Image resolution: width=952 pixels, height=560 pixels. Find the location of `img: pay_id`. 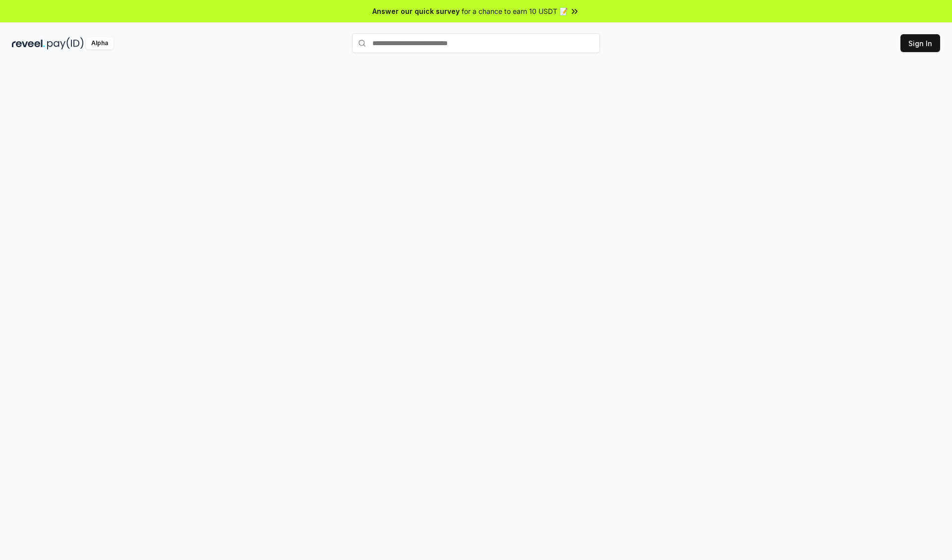

img: pay_id is located at coordinates (65, 43).